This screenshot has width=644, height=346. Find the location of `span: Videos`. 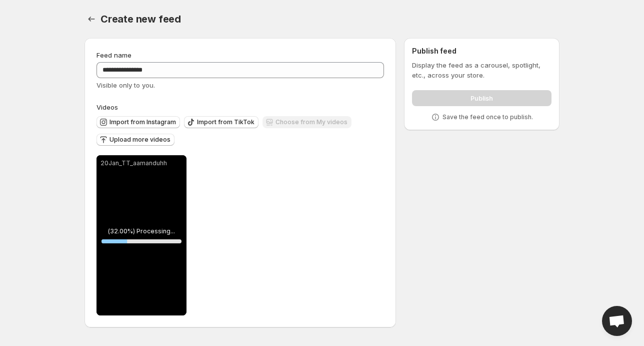

span: Videos is located at coordinates (107, 107).